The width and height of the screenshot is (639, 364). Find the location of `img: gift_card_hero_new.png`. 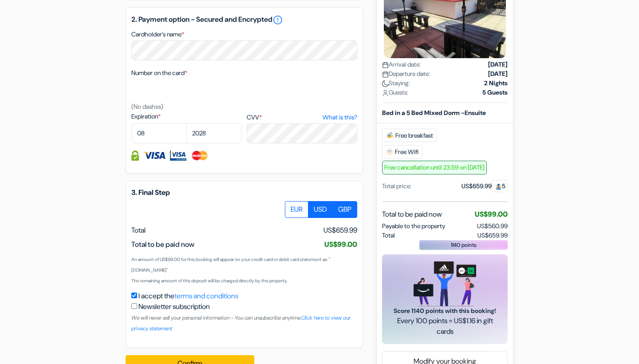

img: gift_card_hero_new.png is located at coordinates (445, 283).